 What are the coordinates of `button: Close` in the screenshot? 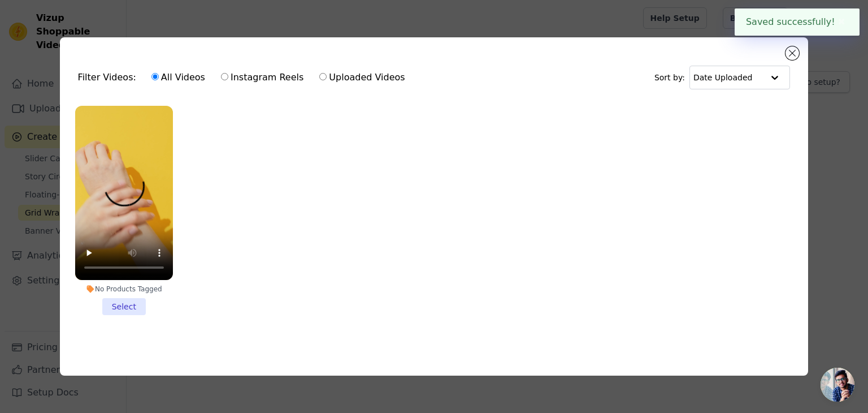 It's located at (841, 22).